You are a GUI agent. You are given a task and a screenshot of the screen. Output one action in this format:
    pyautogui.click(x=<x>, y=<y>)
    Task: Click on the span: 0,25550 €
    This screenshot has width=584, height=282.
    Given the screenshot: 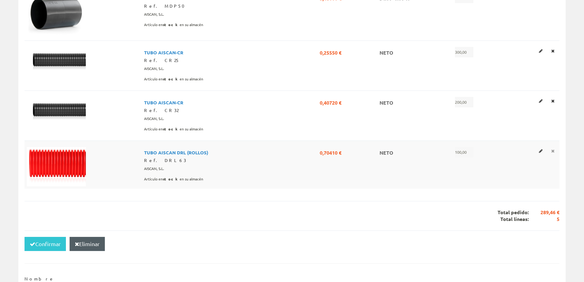 What is the action you would take?
    pyautogui.click(x=331, y=52)
    